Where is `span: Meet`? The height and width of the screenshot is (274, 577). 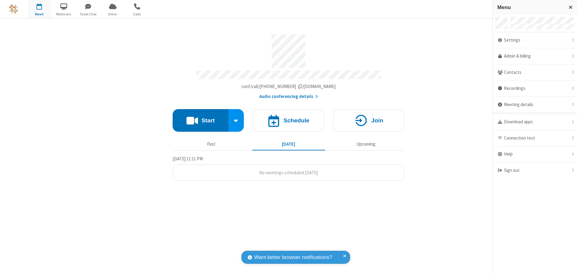 span: Meet is located at coordinates (39, 14).